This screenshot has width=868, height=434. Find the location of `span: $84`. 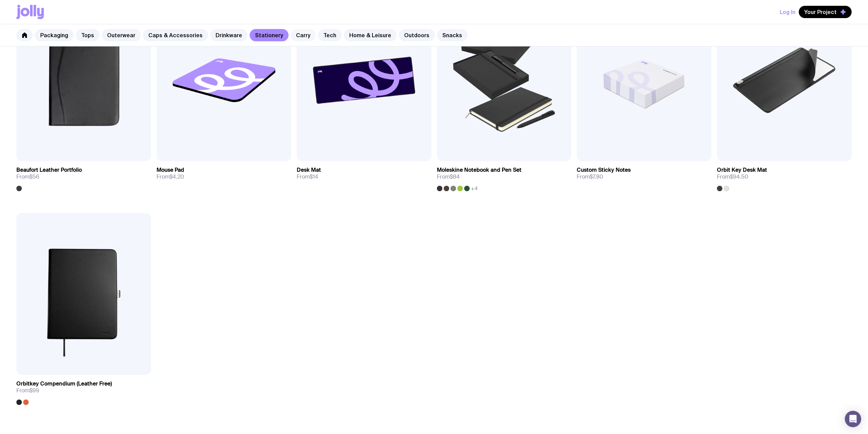

span: $84 is located at coordinates (455, 176).